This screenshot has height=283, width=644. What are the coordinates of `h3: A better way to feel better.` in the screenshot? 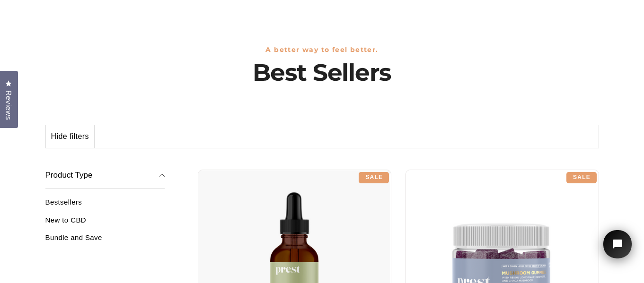 It's located at (322, 50).